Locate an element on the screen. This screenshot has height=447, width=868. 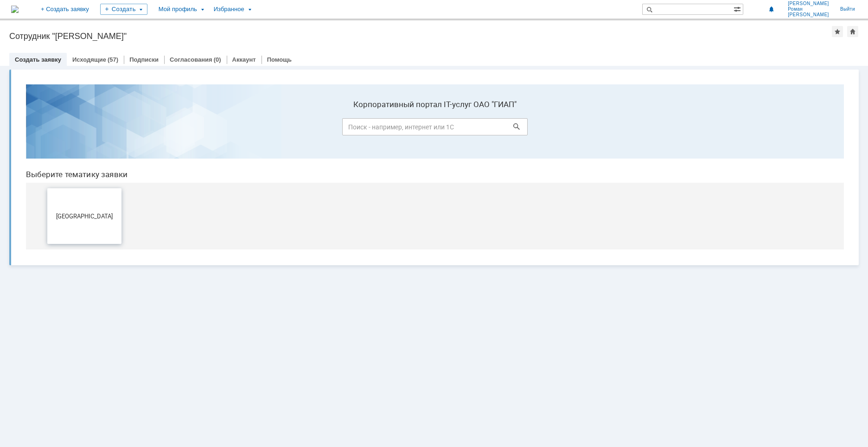
div: Сделать домашней страницей is located at coordinates (853, 31).